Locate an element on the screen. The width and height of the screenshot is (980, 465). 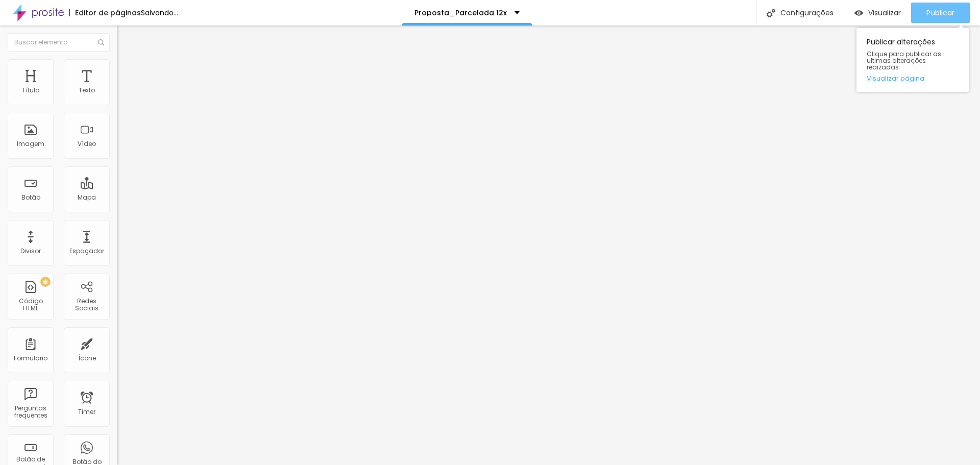
div: Salvando... is located at coordinates (159, 13).